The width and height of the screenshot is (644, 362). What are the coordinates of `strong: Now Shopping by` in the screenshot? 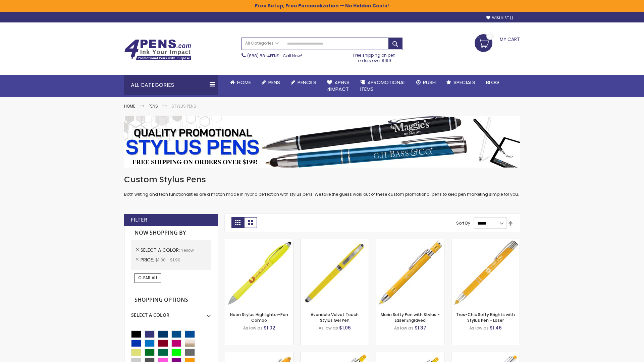 It's located at (171, 233).